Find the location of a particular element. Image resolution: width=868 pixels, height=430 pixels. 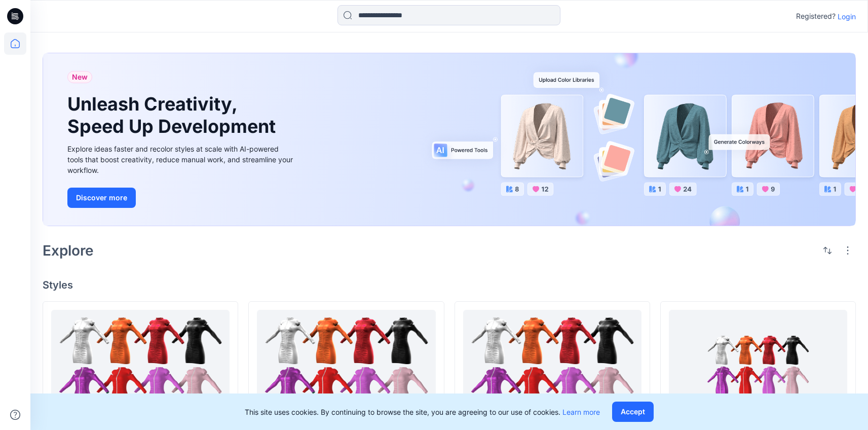

span: New is located at coordinates (80, 77).